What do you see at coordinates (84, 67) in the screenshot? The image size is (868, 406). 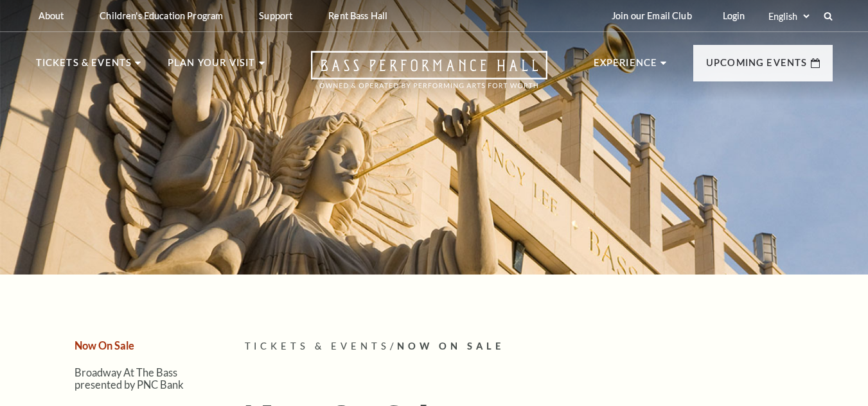 I see `p: Tickets & Events` at bounding box center [84, 67].